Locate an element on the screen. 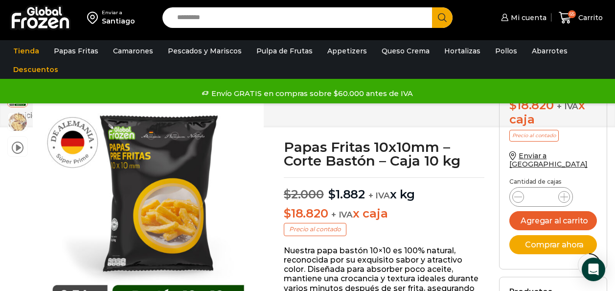 This screenshot has height=291, width=615. span: Carrito is located at coordinates (589, 18).